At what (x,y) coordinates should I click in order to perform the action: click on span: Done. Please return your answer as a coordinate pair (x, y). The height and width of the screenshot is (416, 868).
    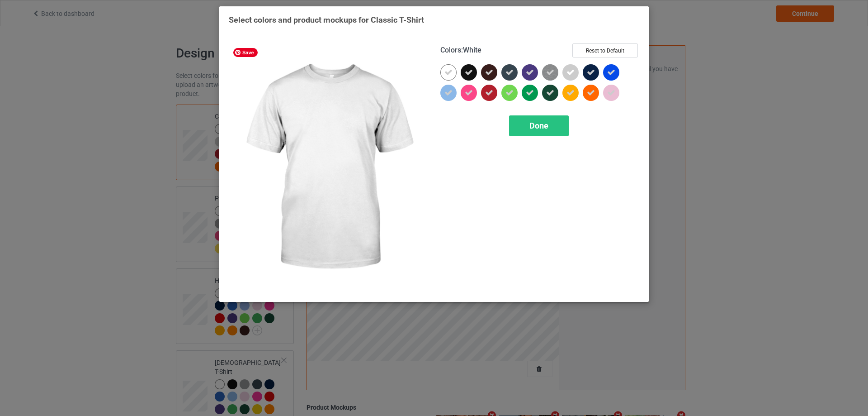
    Looking at the image, I should click on (539, 125).